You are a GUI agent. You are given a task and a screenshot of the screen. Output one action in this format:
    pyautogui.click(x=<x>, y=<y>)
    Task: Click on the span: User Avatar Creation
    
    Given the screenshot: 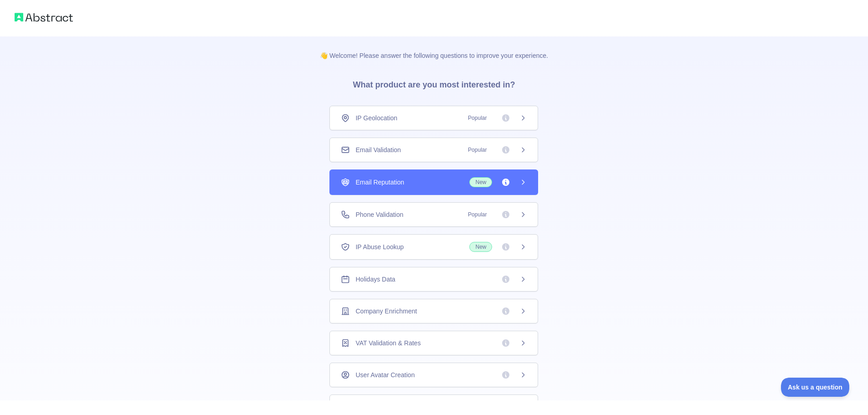 What is the action you would take?
    pyautogui.click(x=385, y=375)
    